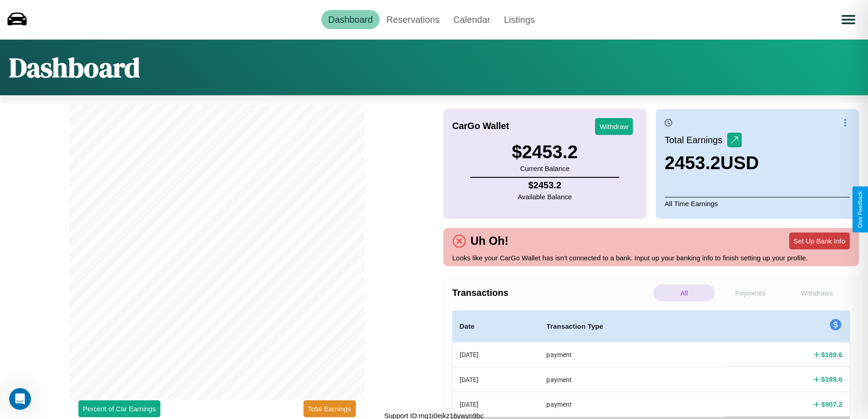  What do you see at coordinates (552, 293) in the screenshot?
I see `h4: Transactions` at bounding box center [552, 293].